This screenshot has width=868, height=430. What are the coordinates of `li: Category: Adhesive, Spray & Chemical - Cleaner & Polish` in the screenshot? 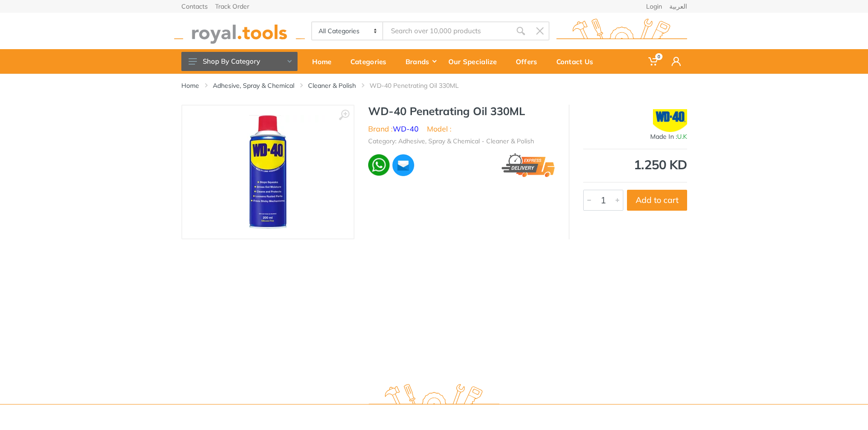 It's located at (451, 141).